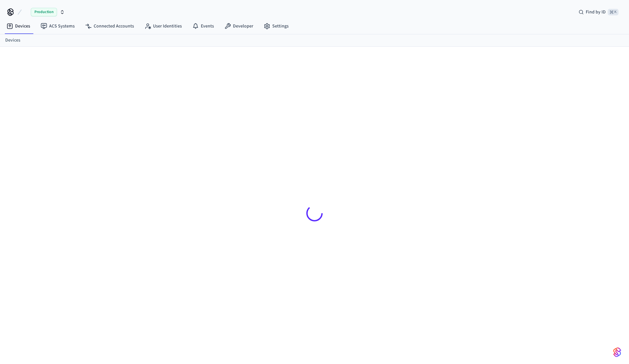 The height and width of the screenshot is (364, 629). I want to click on span: Find by ID, so click(595, 12).